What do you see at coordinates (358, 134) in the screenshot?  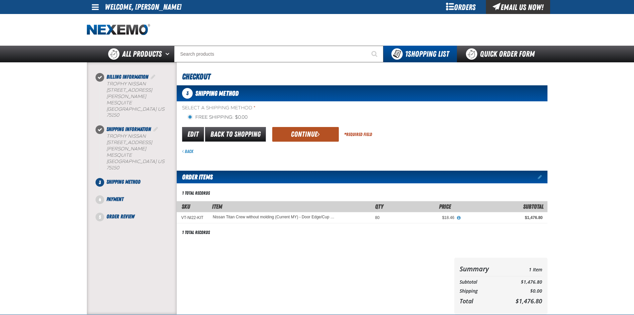 I see `div: Required Field` at bounding box center [358, 134].